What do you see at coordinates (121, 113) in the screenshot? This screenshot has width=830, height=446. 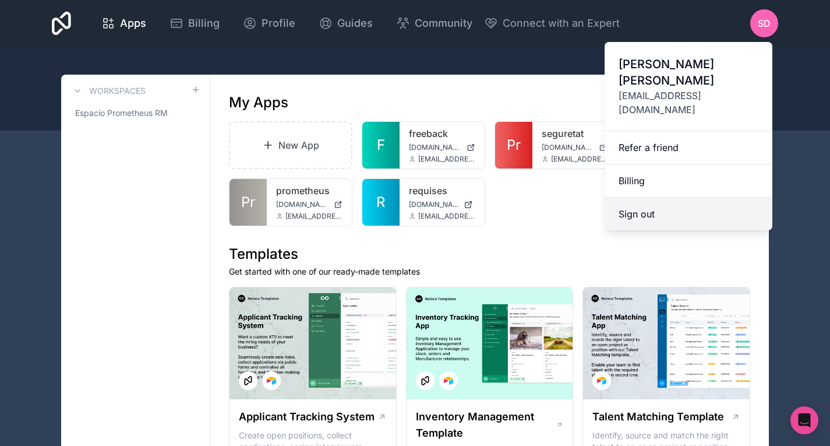 I see `span: Espacio Prometheus RM` at bounding box center [121, 113].